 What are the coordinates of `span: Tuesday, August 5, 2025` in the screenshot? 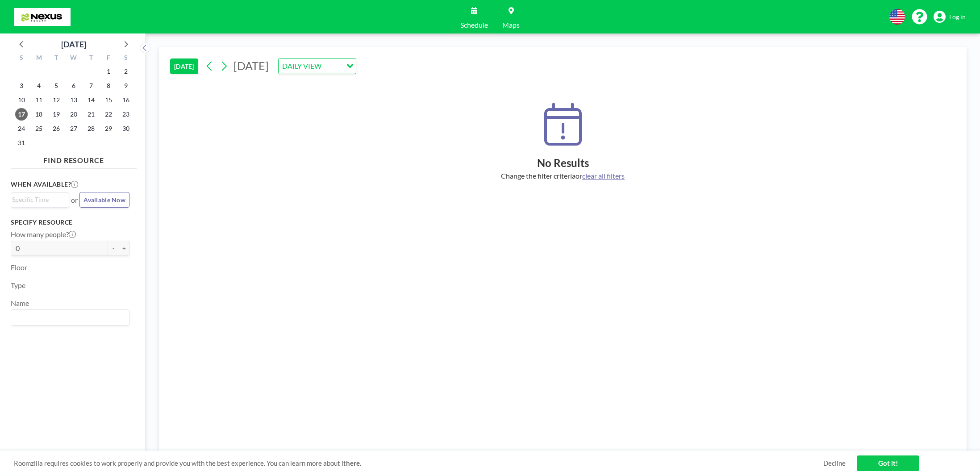 It's located at (56, 86).